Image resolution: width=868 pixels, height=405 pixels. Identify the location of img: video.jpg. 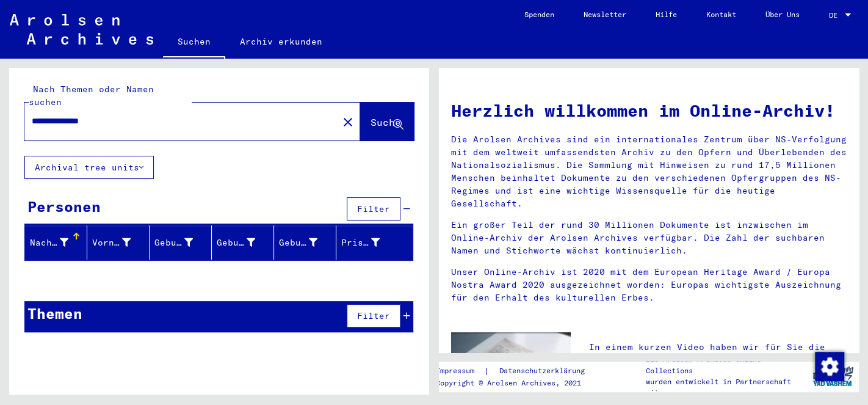
(511, 365).